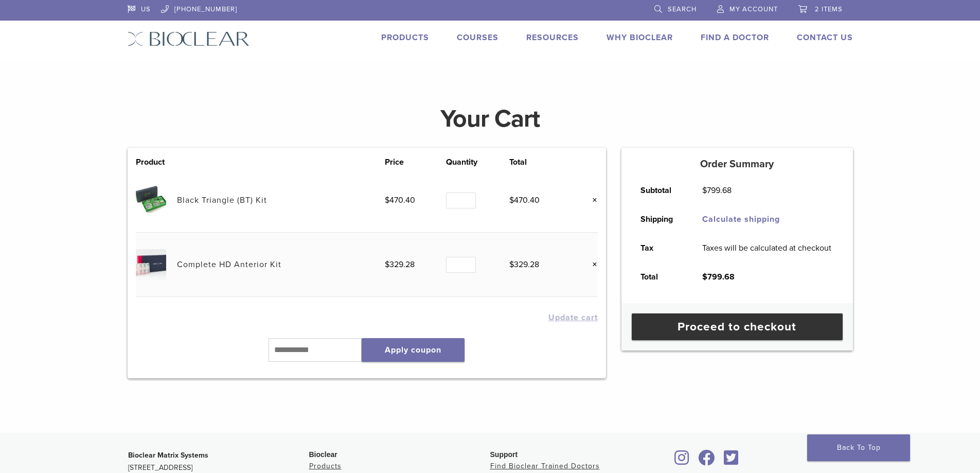  I want to click on a: Black Triangle (BT) Kit, so click(222, 200).